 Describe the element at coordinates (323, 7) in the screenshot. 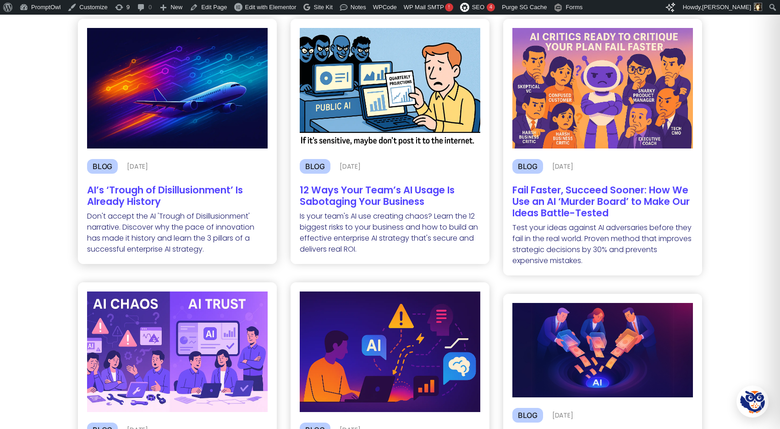

I see `span: Site Kit` at that location.